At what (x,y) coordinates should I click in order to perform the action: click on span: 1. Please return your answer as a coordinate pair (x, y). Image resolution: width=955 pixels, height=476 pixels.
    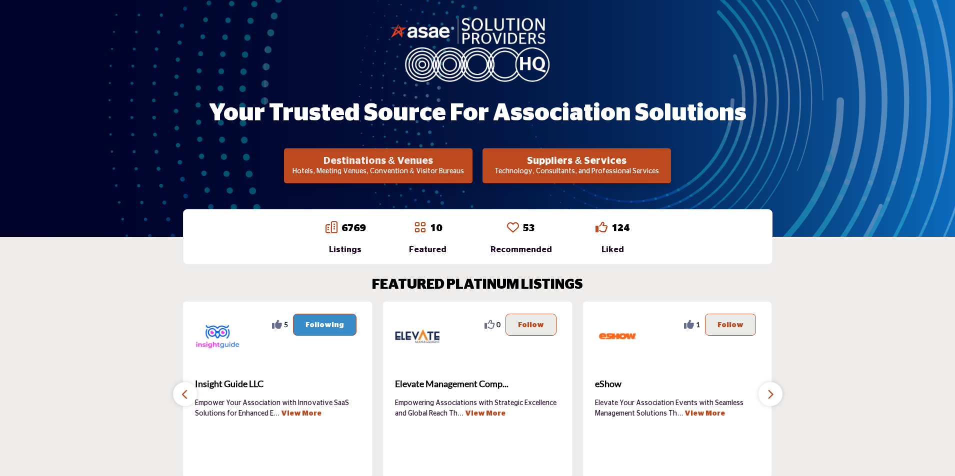
    Looking at the image, I should click on (698, 324).